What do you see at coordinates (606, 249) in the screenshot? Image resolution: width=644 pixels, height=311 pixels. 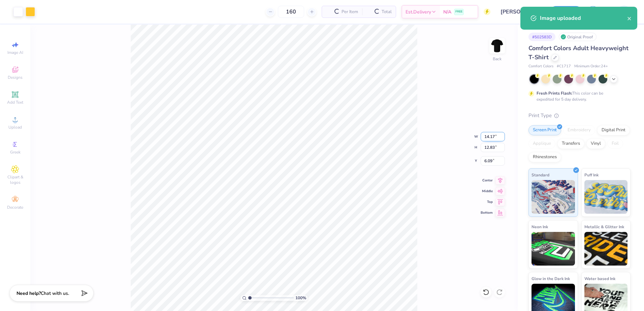 I see `img: Metallic & Glitter Ink` at bounding box center [606, 249].